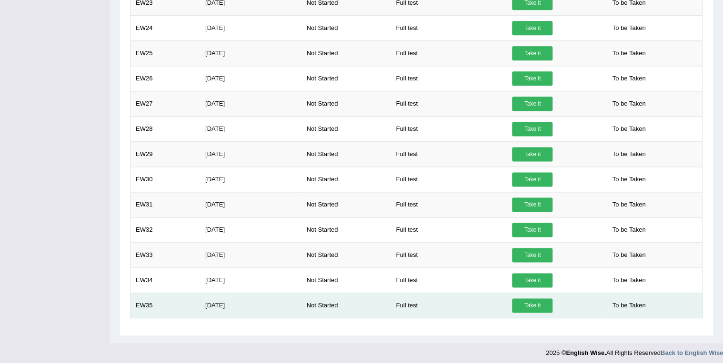 The width and height of the screenshot is (723, 363). I want to click on td: EW25, so click(165, 53).